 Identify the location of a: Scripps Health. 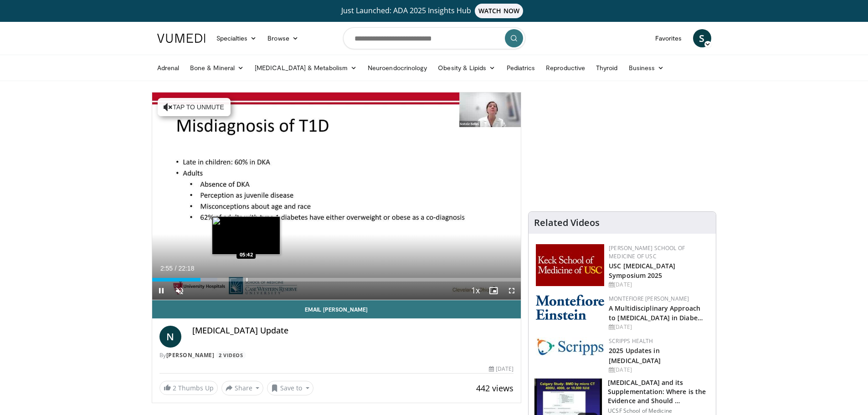
(631, 341).